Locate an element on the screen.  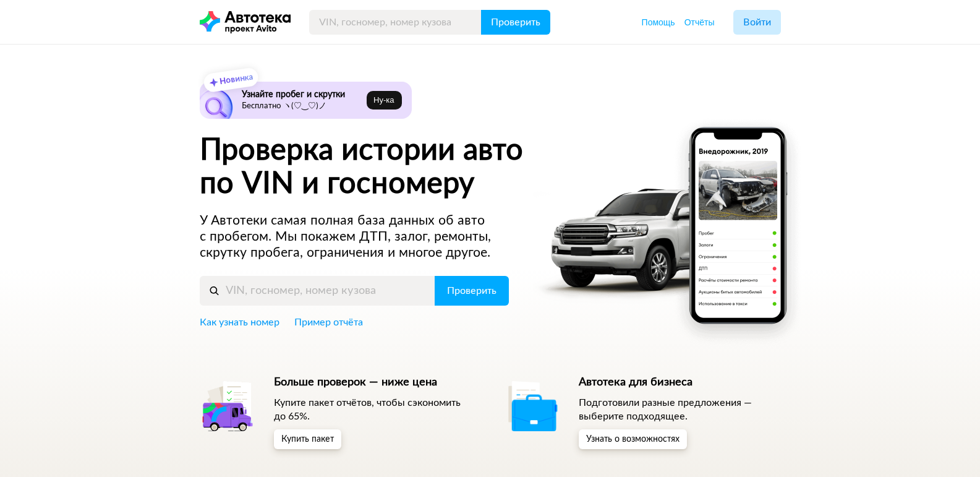
h6: Узнайте пробег и скрутки is located at coordinates (302, 95).